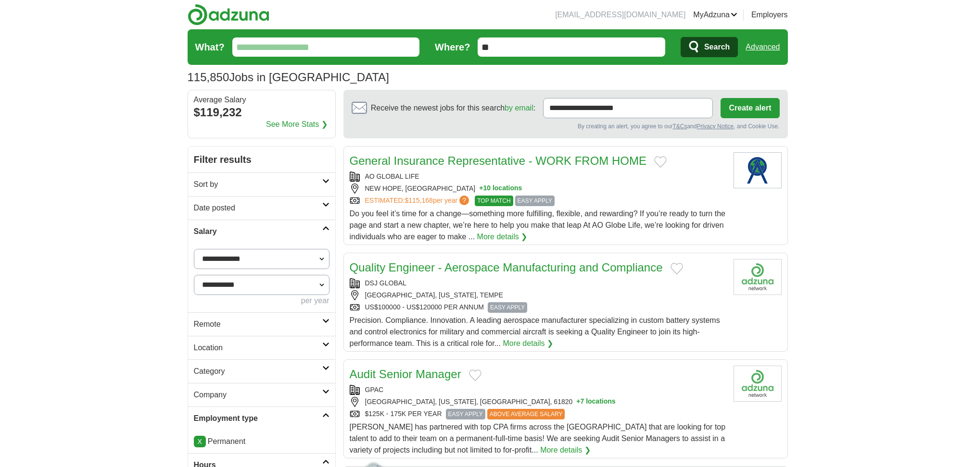  Describe the element at coordinates (297, 125) in the screenshot. I see `a: See More Stats ❯` at that location.